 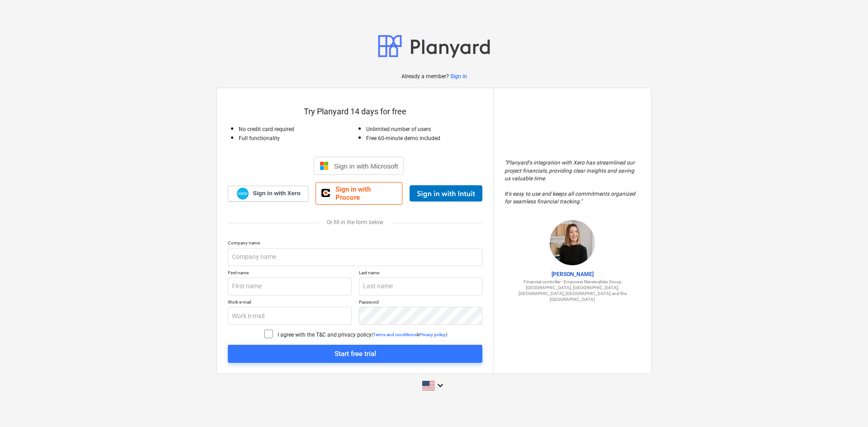 What do you see at coordinates (268, 194) in the screenshot?
I see `a: Sign in with Xero` at bounding box center [268, 194].